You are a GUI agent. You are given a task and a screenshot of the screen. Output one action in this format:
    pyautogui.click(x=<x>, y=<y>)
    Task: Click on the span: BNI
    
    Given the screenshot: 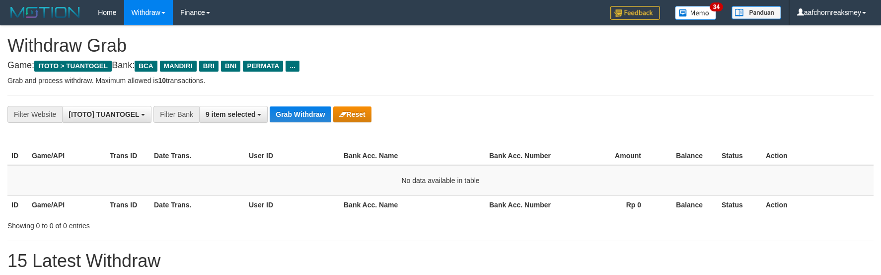 What is the action you would take?
    pyautogui.click(x=230, y=66)
    